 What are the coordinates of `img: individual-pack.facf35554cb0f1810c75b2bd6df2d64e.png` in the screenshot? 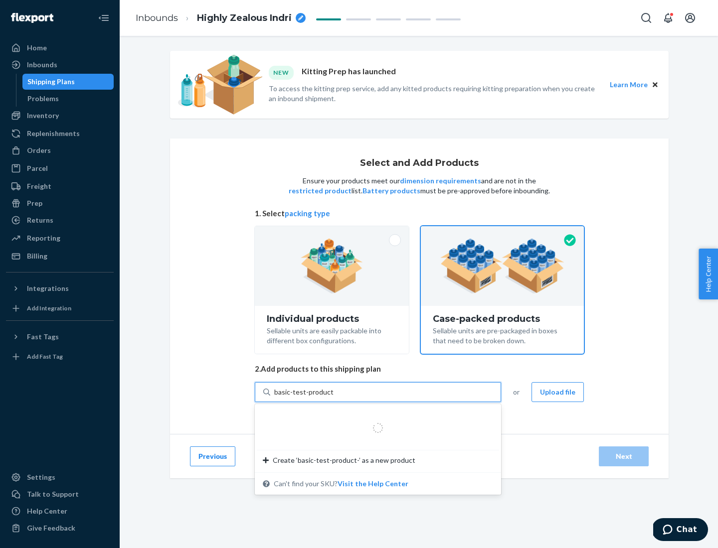 It's located at (332, 266).